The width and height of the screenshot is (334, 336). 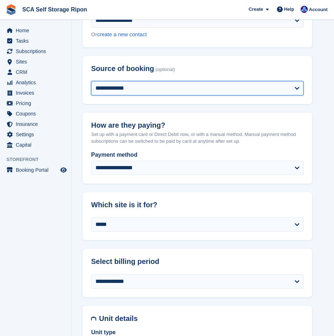 What do you see at coordinates (11, 10) in the screenshot?
I see `img: stora-icon-8386f47178a22dfd0bd8f6a31ec36ba5ce8667c1dd55bd0f319d3a0aa187defe.svg` at bounding box center [11, 10].